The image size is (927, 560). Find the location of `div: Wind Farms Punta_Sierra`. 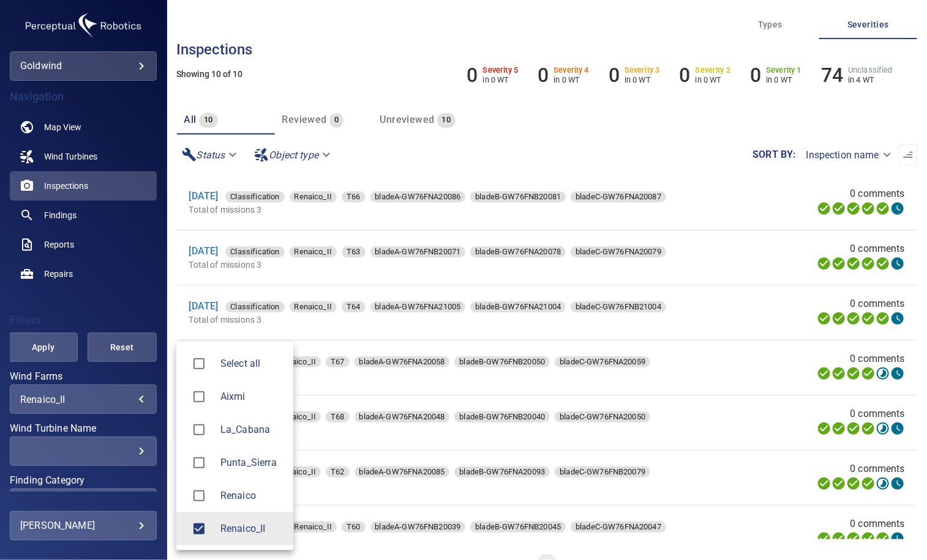

div: Wind Farms Punta_Sierra is located at coordinates (252, 463).